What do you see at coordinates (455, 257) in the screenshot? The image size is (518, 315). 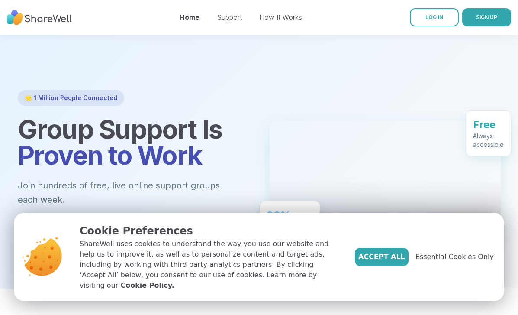 I see `span: Essential Cookies Only` at bounding box center [455, 257].